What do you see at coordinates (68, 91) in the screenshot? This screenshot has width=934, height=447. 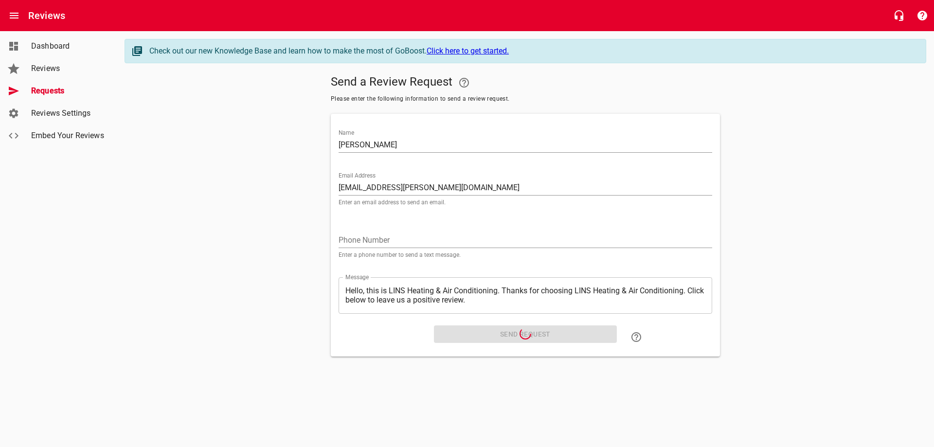 I see `span: Requests` at bounding box center [68, 91].